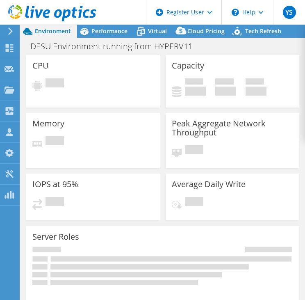 This screenshot has width=305, height=300. I want to click on h3: Capacity, so click(188, 66).